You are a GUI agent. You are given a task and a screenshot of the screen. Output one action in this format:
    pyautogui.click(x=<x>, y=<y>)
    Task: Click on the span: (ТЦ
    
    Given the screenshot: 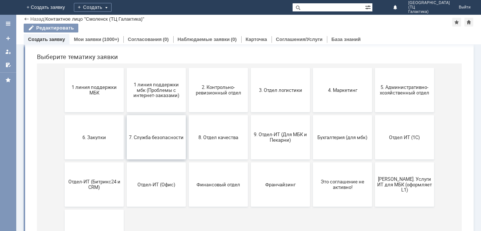 What is the action you would take?
    pyautogui.click(x=429, y=7)
    